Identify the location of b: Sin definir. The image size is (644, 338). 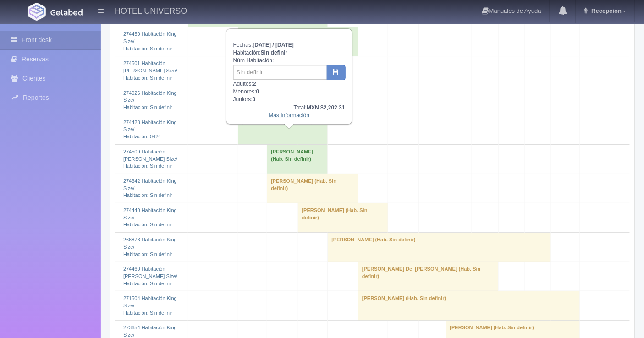
(274, 52).